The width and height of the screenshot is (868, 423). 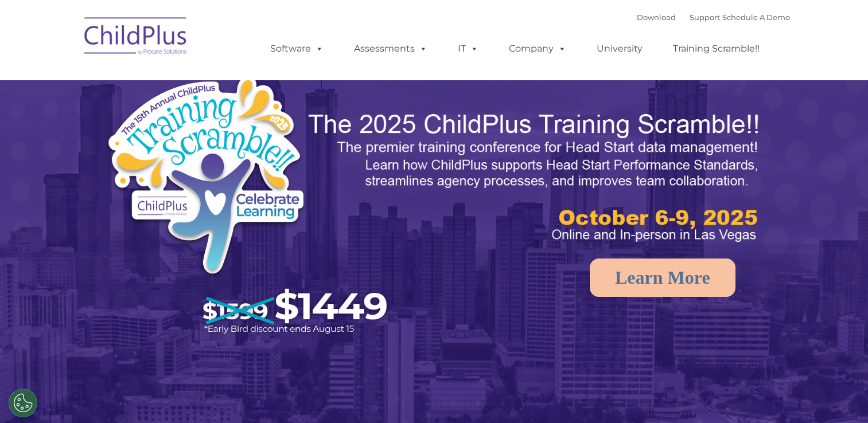 I want to click on a: Company, so click(x=538, y=49).